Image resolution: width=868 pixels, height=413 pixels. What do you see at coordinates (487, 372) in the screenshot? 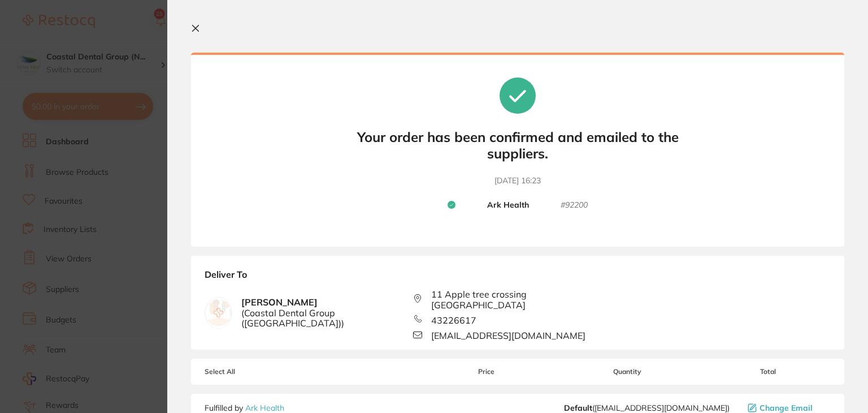
I see `span: Price` at bounding box center [487, 372].